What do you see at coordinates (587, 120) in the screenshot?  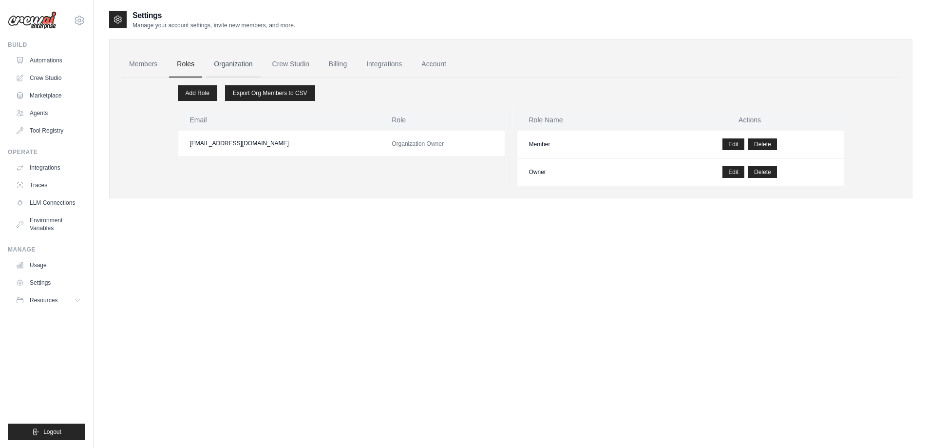 I see `th: Role Name` at bounding box center [587, 120].